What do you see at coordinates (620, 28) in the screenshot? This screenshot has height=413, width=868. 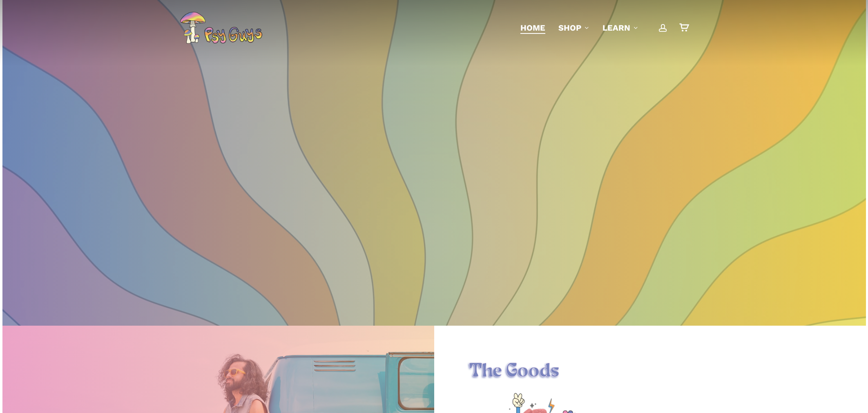 I see `a: Learn` at bounding box center [620, 28].